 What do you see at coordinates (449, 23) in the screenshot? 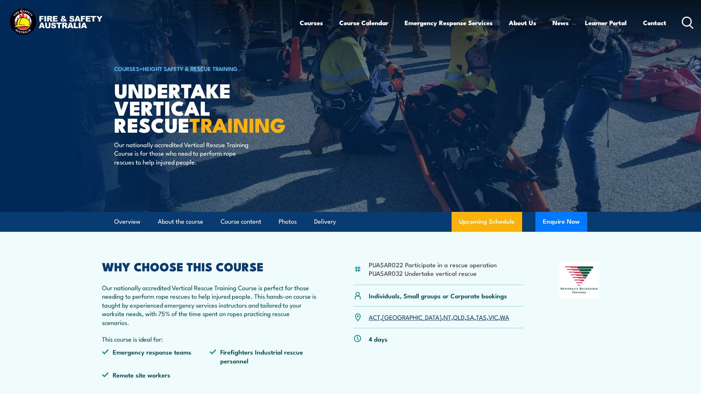
I see `a: Emergency Response Services` at bounding box center [449, 23].